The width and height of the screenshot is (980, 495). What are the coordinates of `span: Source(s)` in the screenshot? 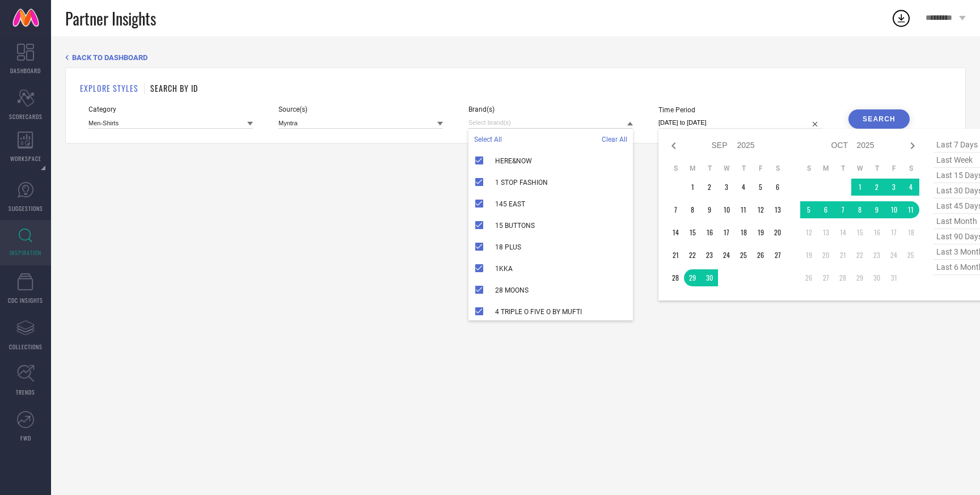 It's located at (361, 110).